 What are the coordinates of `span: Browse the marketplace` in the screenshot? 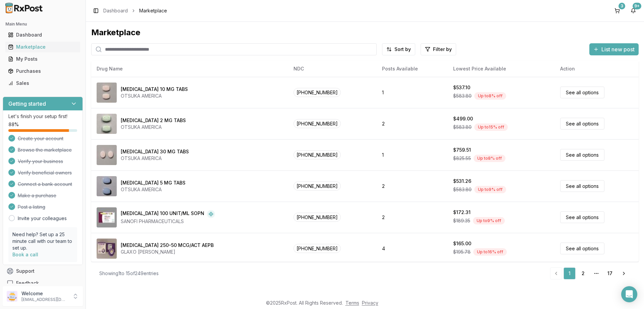 It's located at (44, 150).